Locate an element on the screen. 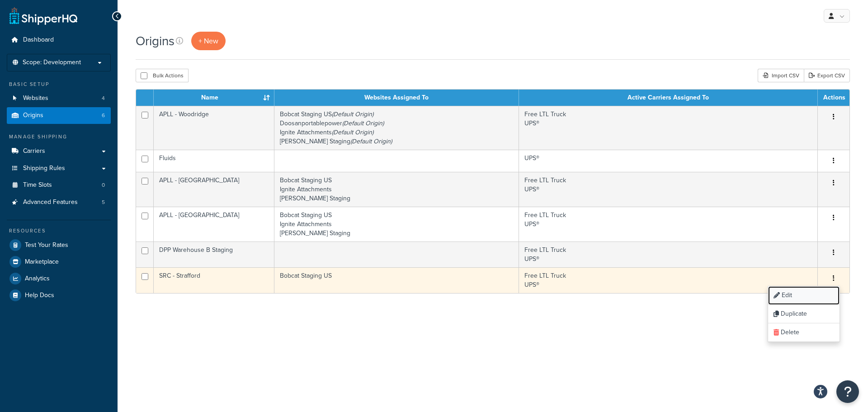  li: Test Your Rates is located at coordinates (58, 245).